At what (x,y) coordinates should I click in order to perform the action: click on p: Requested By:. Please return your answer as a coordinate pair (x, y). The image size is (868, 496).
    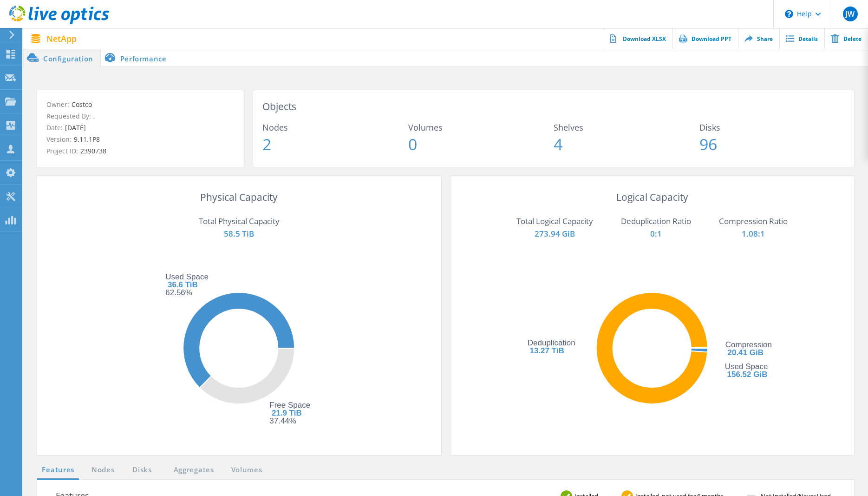
    Looking at the image, I should click on (140, 116).